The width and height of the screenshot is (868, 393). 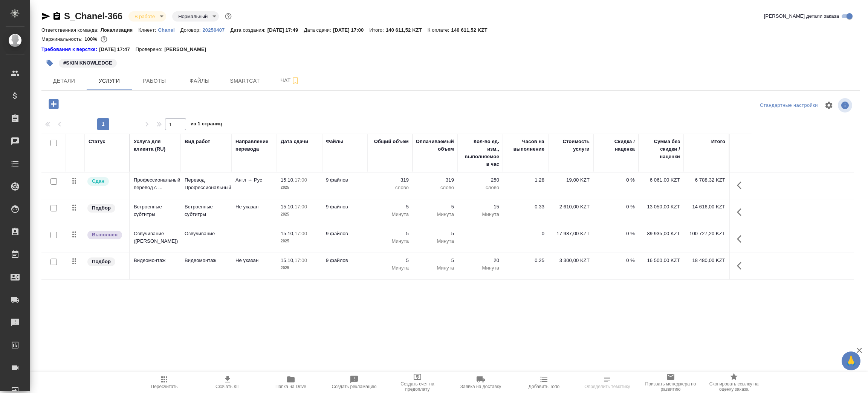 I want to click on div: Дата сдачи, so click(x=294, y=141).